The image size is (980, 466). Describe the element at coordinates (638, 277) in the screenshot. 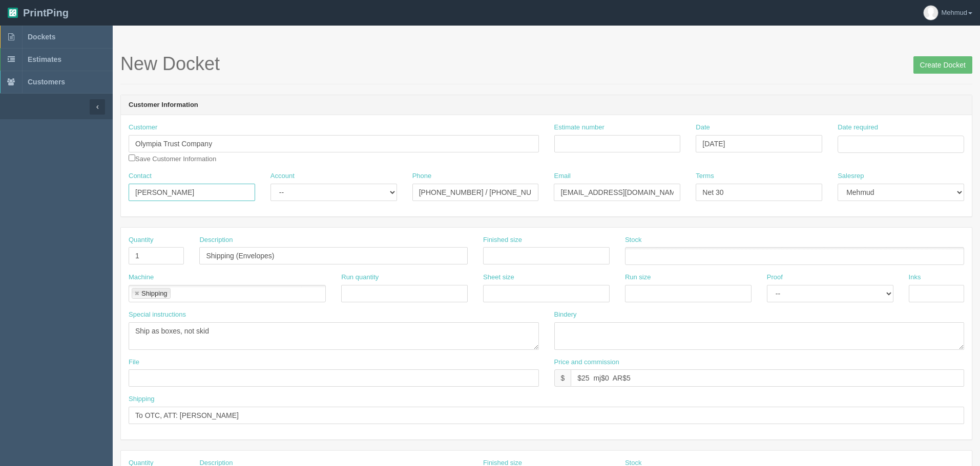

I see `label: Run size` at that location.